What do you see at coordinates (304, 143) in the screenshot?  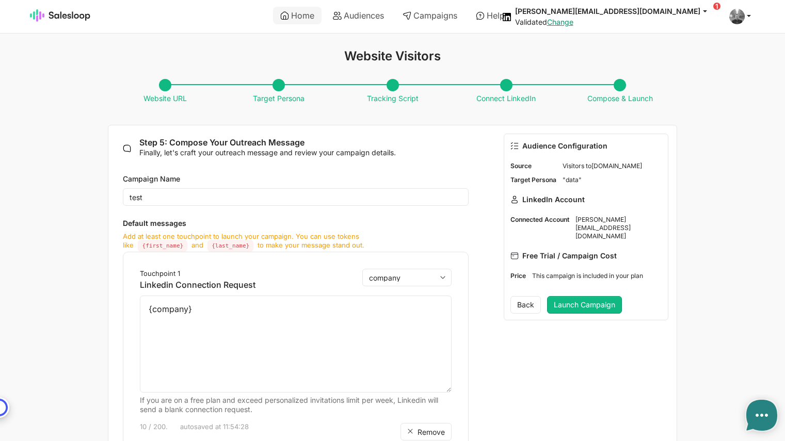 I see `h2: Step 5: Compose Your Outreach Message` at bounding box center [304, 143].